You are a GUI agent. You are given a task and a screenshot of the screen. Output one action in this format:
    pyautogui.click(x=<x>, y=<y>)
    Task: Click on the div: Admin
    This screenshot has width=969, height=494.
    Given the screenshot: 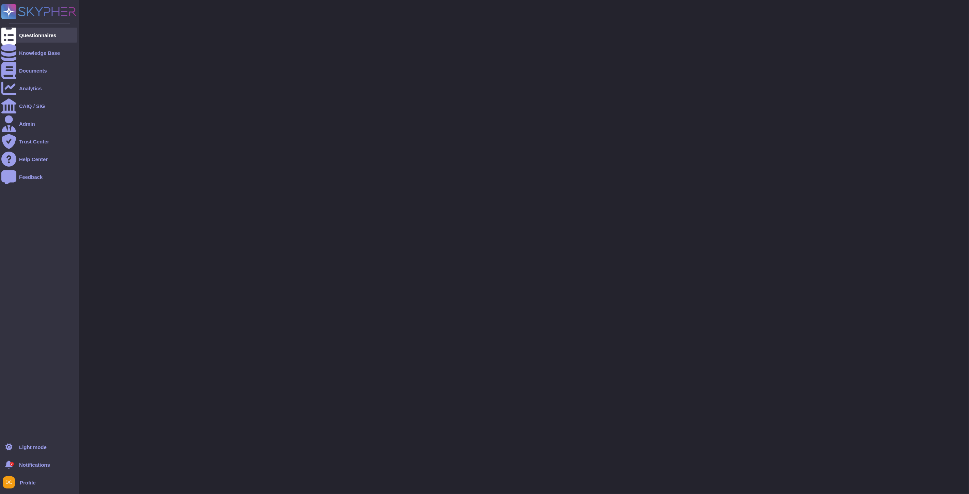 What is the action you would take?
    pyautogui.click(x=27, y=124)
    